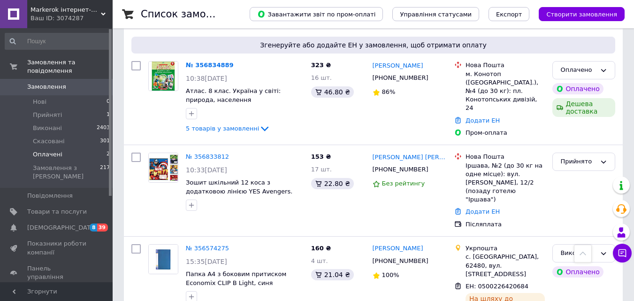 The width and height of the screenshot is (634, 301). Describe the element at coordinates (321, 65) in the screenshot. I see `span: 323 ₴` at that location.